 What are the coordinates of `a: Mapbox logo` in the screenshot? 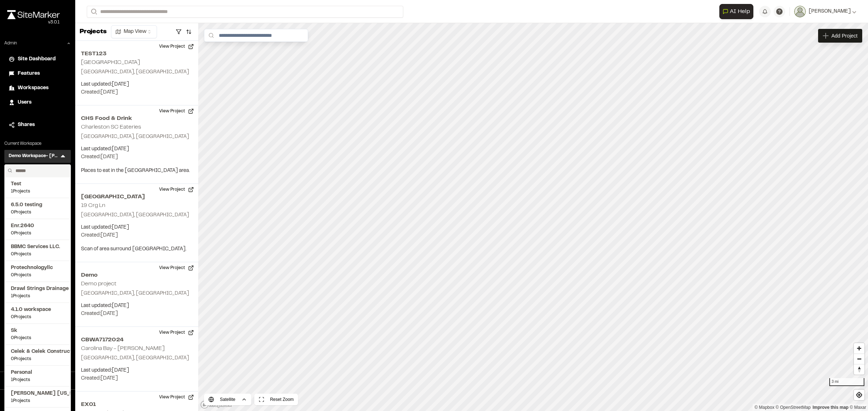 It's located at (216, 405).